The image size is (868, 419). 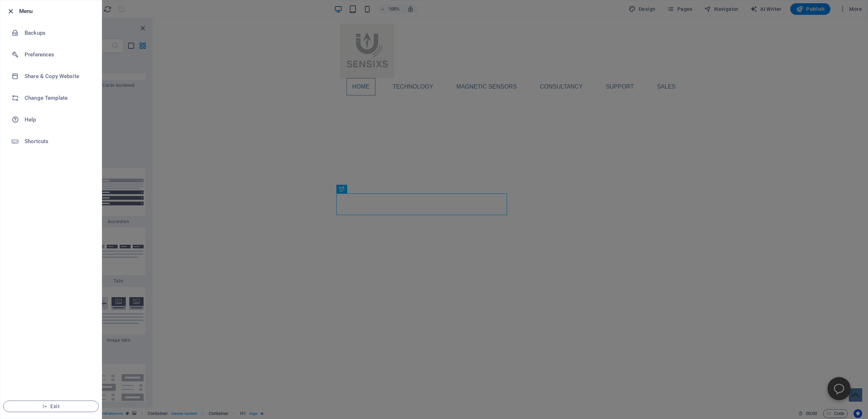 I want to click on h6: Preferences, so click(x=58, y=54).